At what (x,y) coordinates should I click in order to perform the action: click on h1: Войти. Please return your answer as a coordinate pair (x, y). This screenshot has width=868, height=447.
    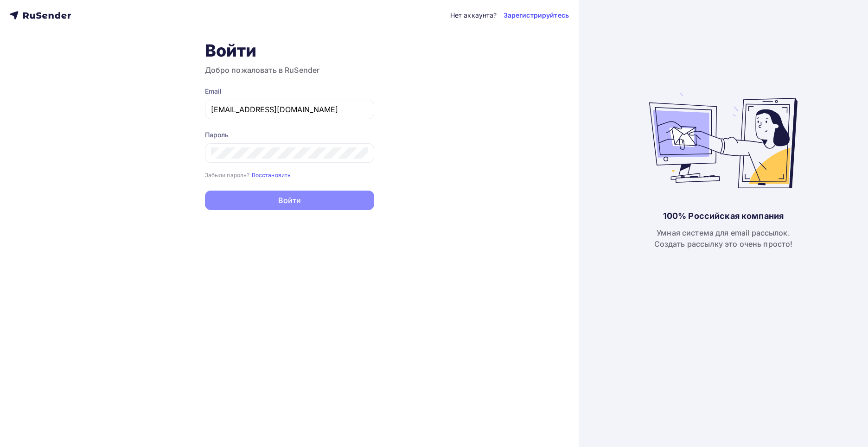
    Looking at the image, I should click on (290, 50).